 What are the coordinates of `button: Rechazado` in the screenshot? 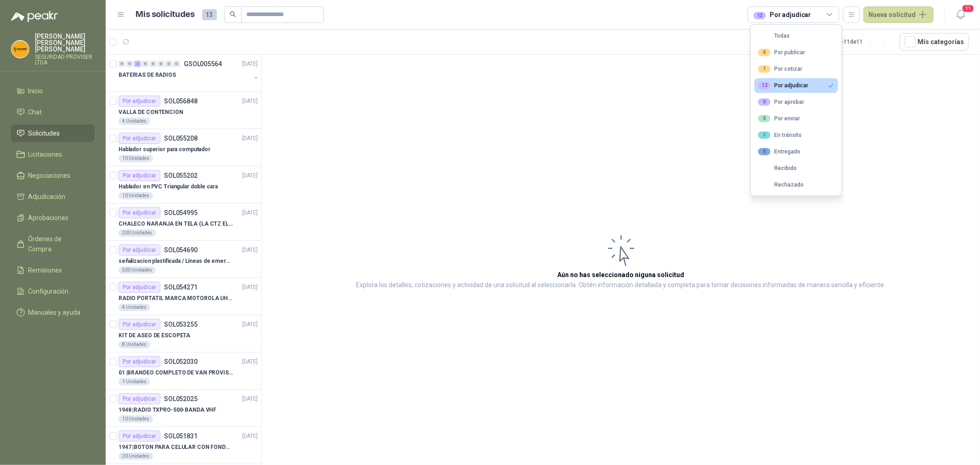 It's located at (796, 185).